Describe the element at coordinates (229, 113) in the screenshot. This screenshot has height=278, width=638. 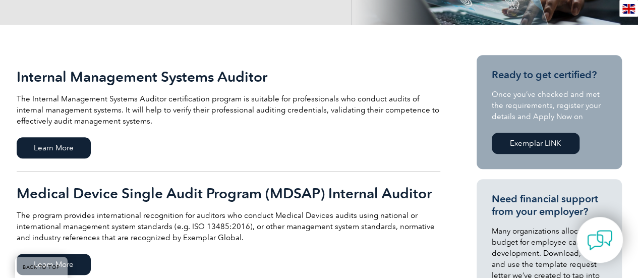
I see `a: Internal Management Systems Auditor The Internal Management Systems Auditor certification program...` at that location.